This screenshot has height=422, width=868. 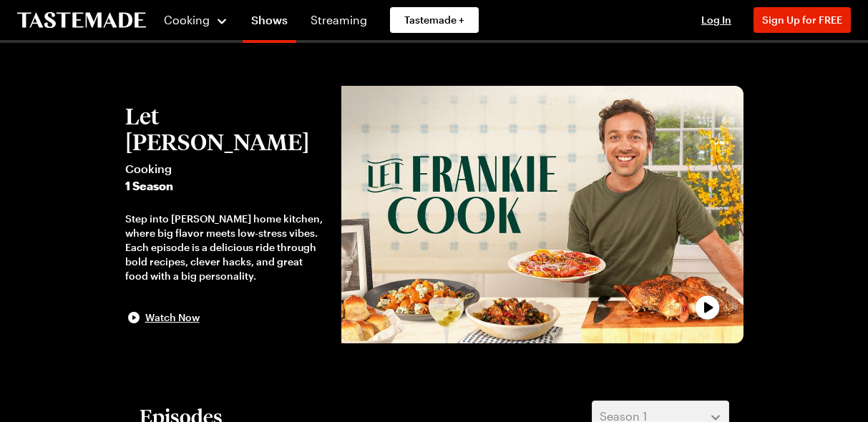 I want to click on img: Let Frankie Cook, so click(x=543, y=214).